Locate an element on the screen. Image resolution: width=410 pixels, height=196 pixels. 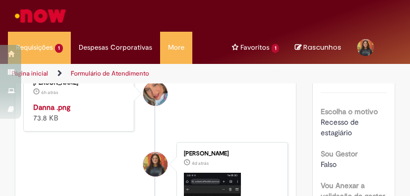
b: Sou Gestor is located at coordinates (340, 154).